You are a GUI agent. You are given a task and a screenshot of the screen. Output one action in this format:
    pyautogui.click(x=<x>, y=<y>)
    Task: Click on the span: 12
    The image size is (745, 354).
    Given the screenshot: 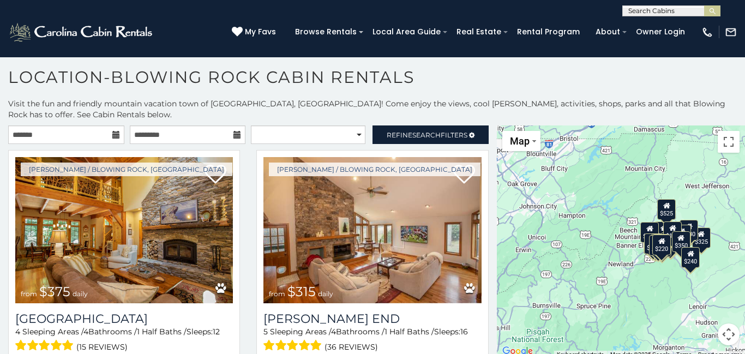 What is the action you would take?
    pyautogui.click(x=216, y=332)
    